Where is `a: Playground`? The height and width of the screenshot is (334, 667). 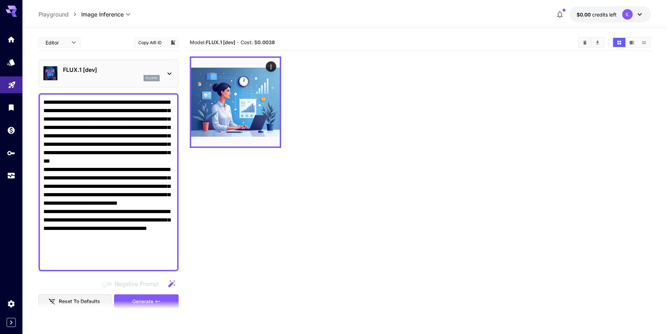 a: Playground is located at coordinates (54, 14).